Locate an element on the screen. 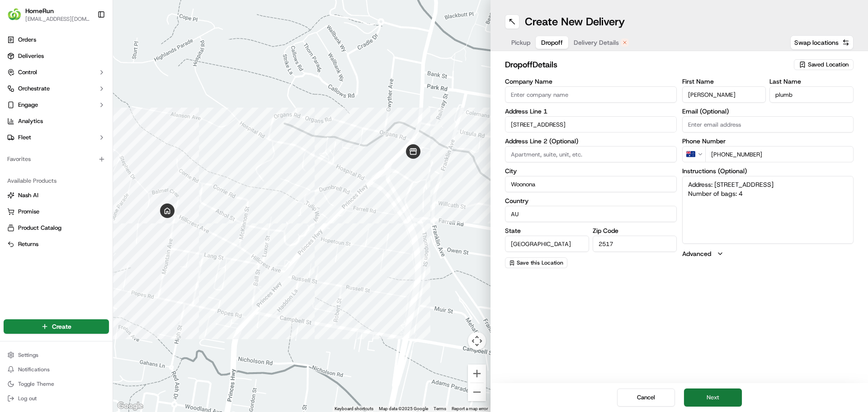 This screenshot has height=412, width=868. button: Nash AI is located at coordinates (56, 195).